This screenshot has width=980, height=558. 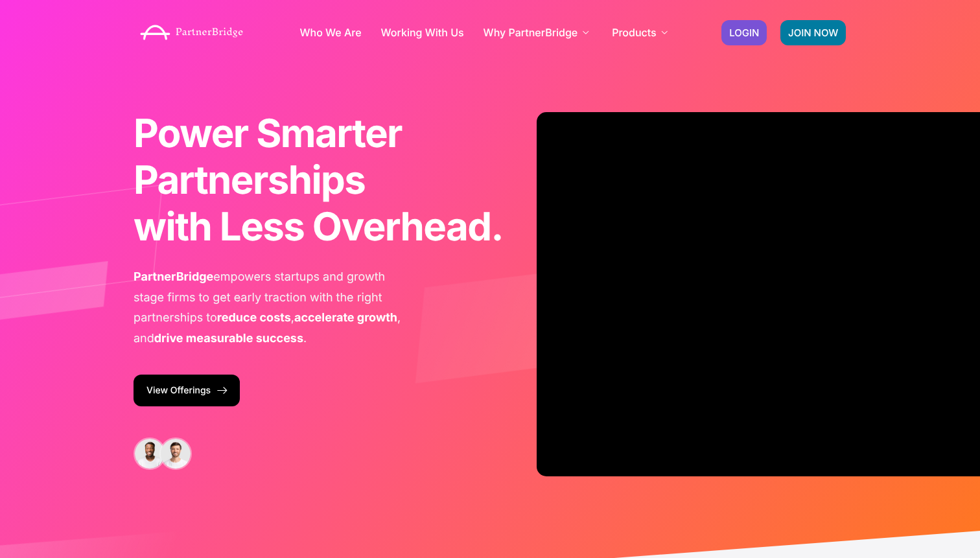 What do you see at coordinates (178, 391) in the screenshot?
I see `span: View Offerings` at bounding box center [178, 391].